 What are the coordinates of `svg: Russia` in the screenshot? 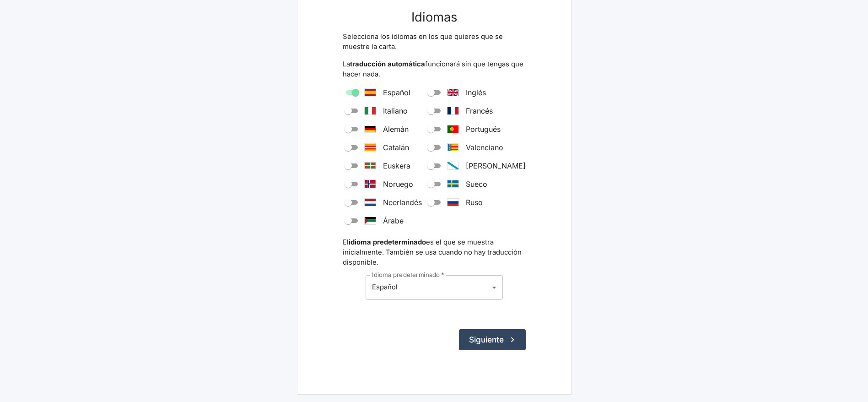 It's located at (453, 202).